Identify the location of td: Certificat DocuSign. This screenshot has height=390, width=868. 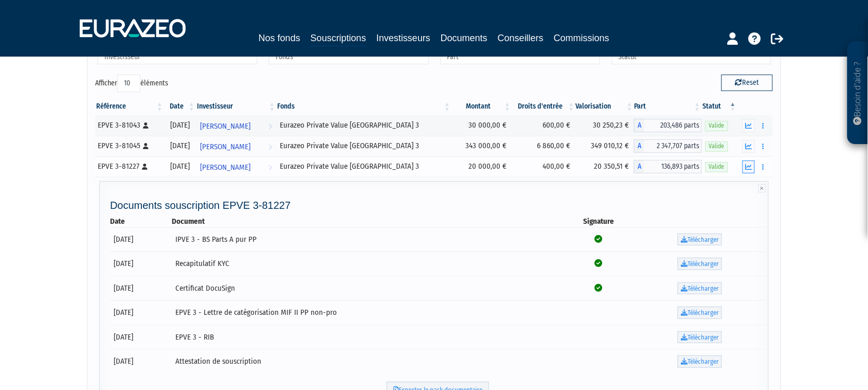
(368, 289).